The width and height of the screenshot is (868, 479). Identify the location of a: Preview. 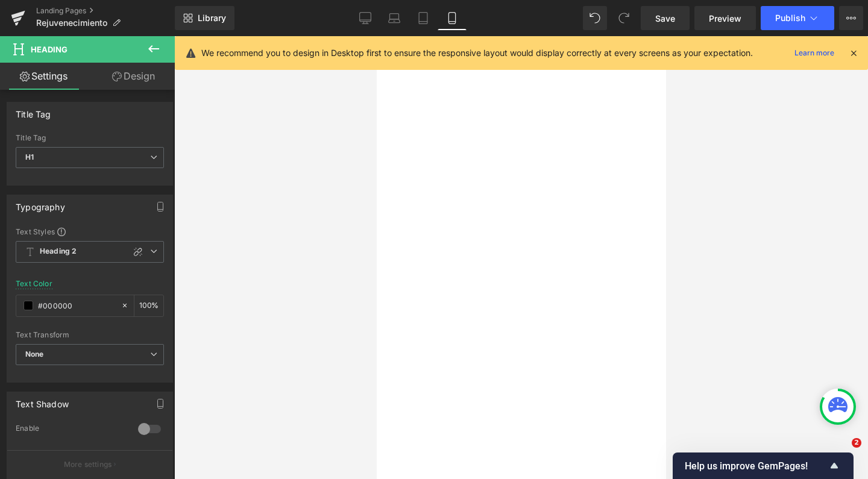
(725, 18).